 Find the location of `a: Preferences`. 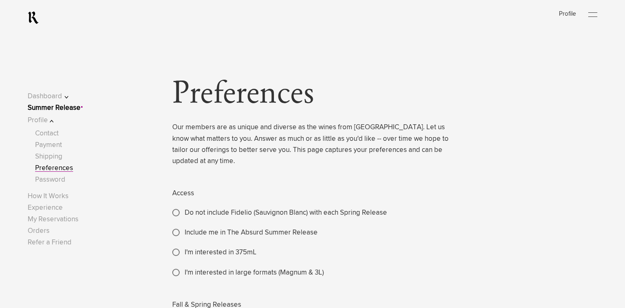

a: Preferences is located at coordinates (54, 168).